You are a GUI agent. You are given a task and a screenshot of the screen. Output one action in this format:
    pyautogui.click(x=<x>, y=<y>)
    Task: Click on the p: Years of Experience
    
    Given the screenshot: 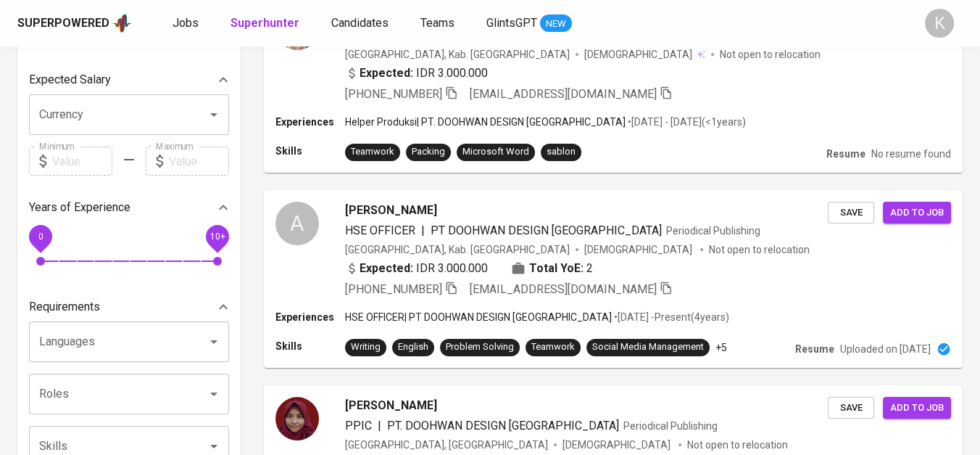 What is the action you would take?
    pyautogui.click(x=80, y=208)
    